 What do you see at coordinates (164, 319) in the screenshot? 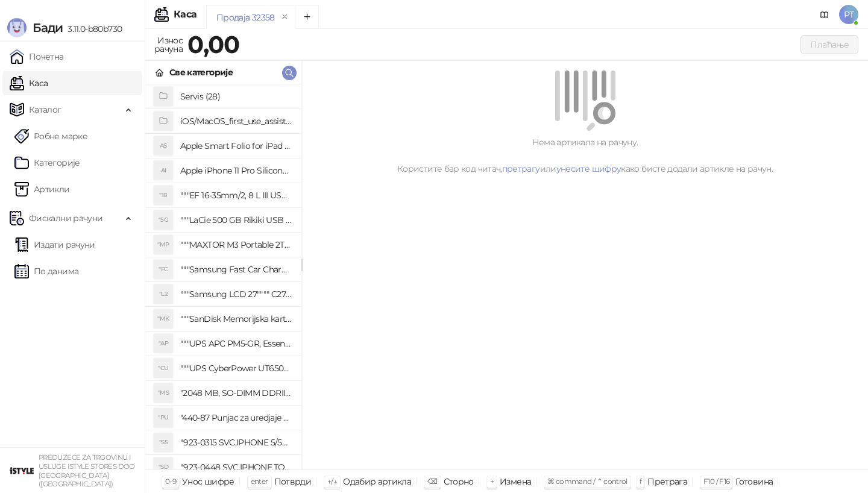
I see `div: "MK` at bounding box center [164, 319].